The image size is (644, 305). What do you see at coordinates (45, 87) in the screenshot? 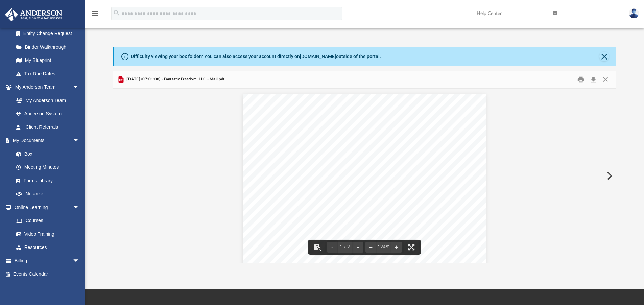
I see `a: My Anderson Teamarrow_drop_down` at bounding box center [45, 87].